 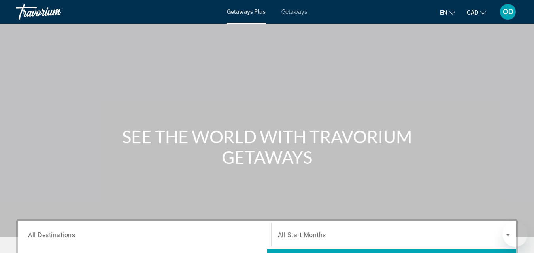 What do you see at coordinates (55, 12) in the screenshot?
I see `a: Travorium` at bounding box center [55, 12].